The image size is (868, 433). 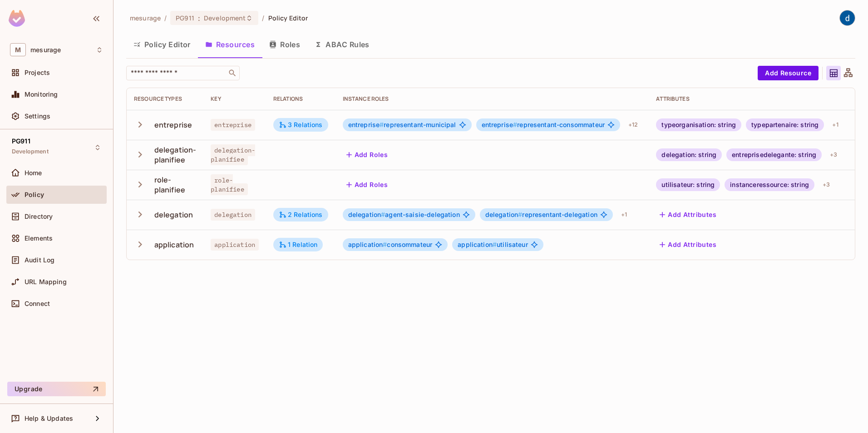 What do you see at coordinates (301, 215) in the screenshot?
I see `div: 2 Relations` at bounding box center [301, 215].